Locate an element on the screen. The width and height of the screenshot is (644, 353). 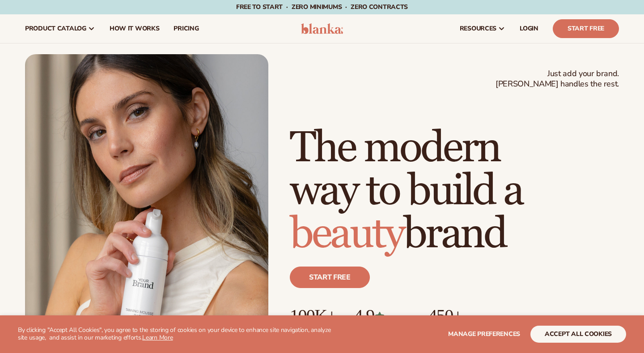
span: LOGIN is located at coordinates (529, 29).